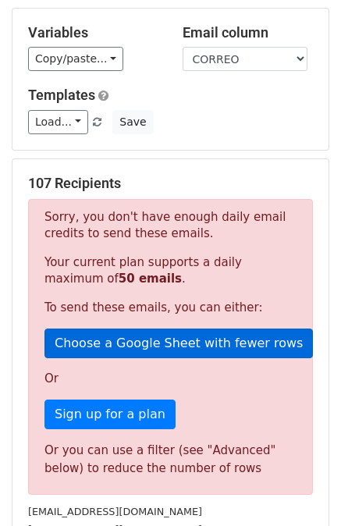 The image size is (341, 526). What do you see at coordinates (170, 271) in the screenshot?
I see `p: Your current plan supports a daily maximum of .` at bounding box center [170, 271].